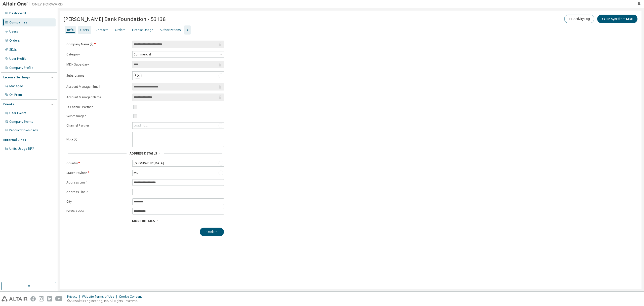 Image resolution: width=644 pixels, height=306 pixels. Describe the element at coordinates (16, 86) in the screenshot. I see `div: Managed` at that location.